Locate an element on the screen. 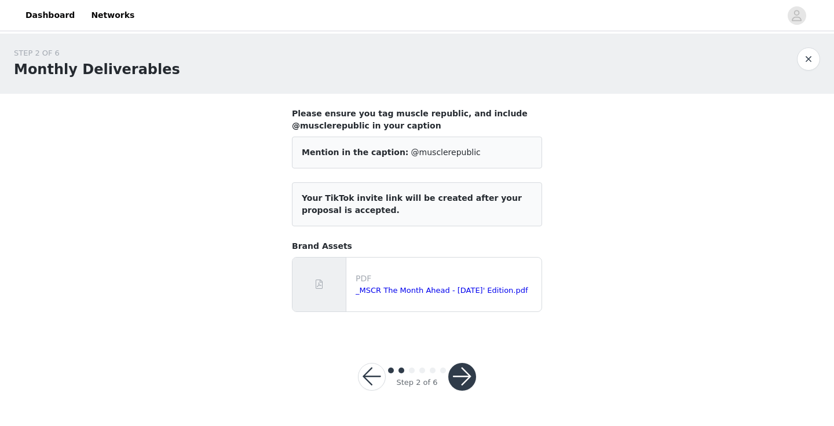 The width and height of the screenshot is (834, 426). h1: Monthly Deliverables is located at coordinates (97, 69).